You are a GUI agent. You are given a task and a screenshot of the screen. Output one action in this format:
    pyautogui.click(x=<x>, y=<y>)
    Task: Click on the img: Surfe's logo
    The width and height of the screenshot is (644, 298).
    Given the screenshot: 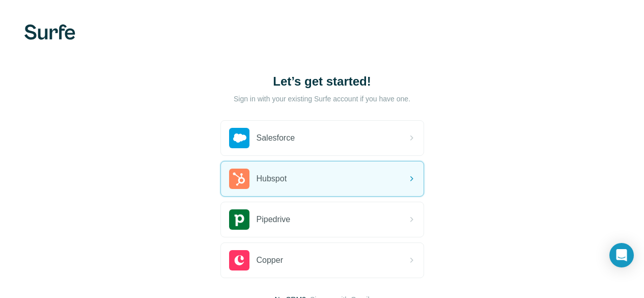 What is the action you would take?
    pyautogui.click(x=50, y=32)
    